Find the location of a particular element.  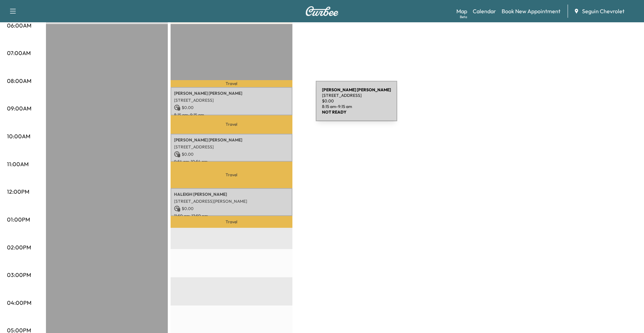

a: Book New Appointment is located at coordinates (531, 11).